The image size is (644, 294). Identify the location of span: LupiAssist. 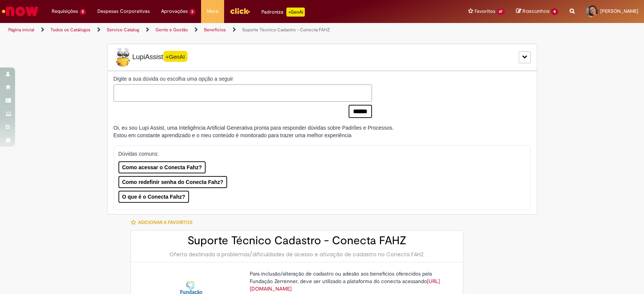
(150, 57).